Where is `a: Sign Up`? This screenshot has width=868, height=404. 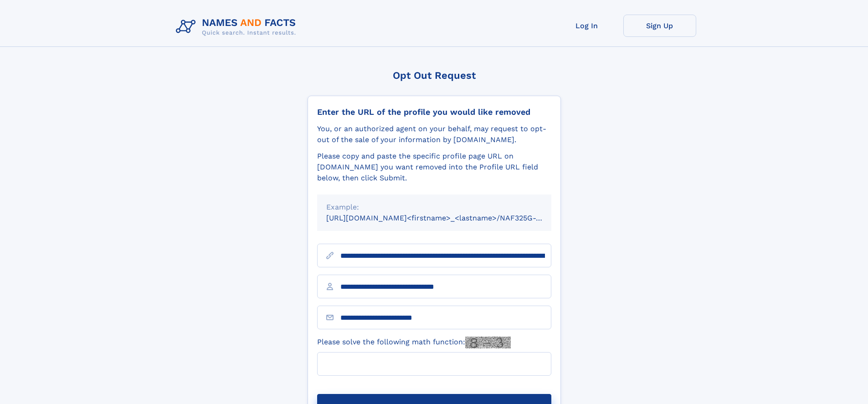
a: Sign Up is located at coordinates (660, 26).